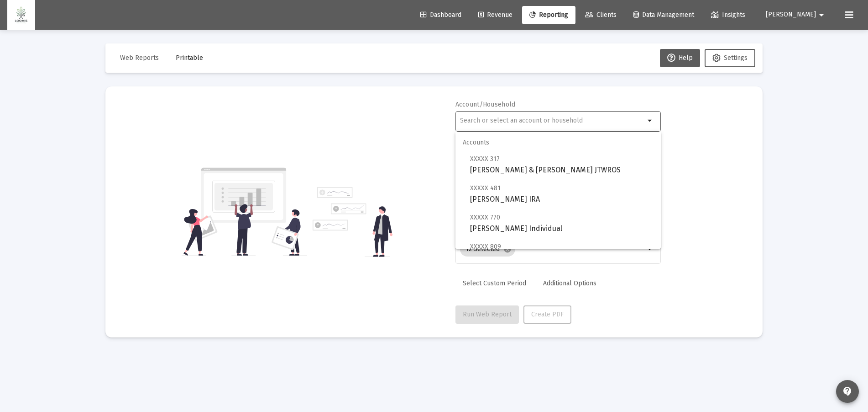  What do you see at coordinates (664, 15) in the screenshot?
I see `span: Data Management` at bounding box center [664, 15].